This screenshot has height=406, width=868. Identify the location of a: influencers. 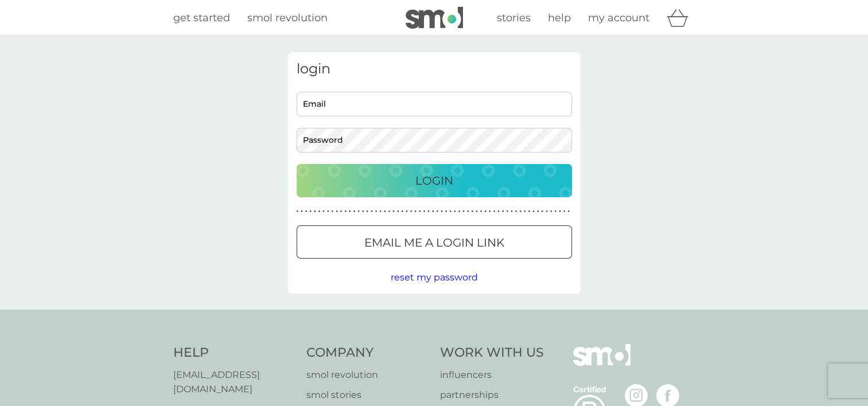
(491, 375).